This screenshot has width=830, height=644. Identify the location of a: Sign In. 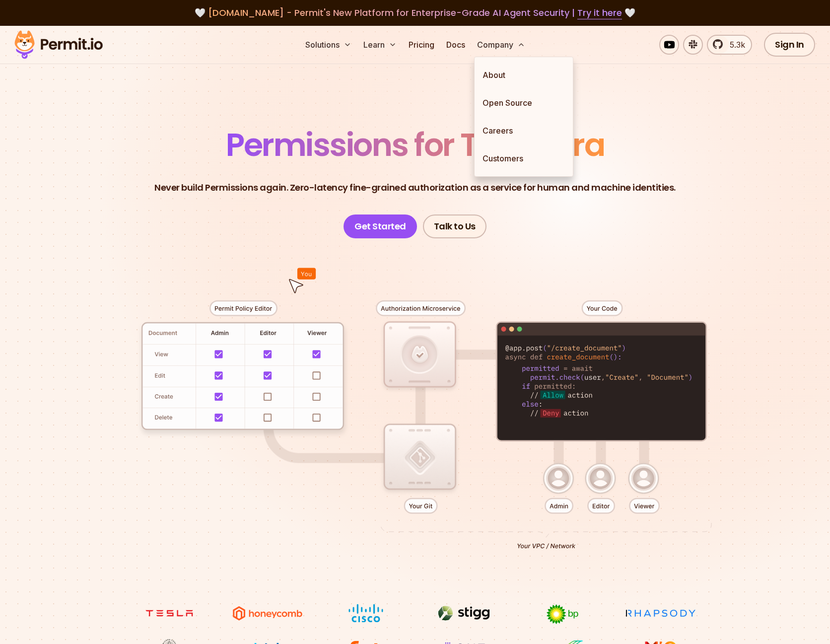
(789, 44).